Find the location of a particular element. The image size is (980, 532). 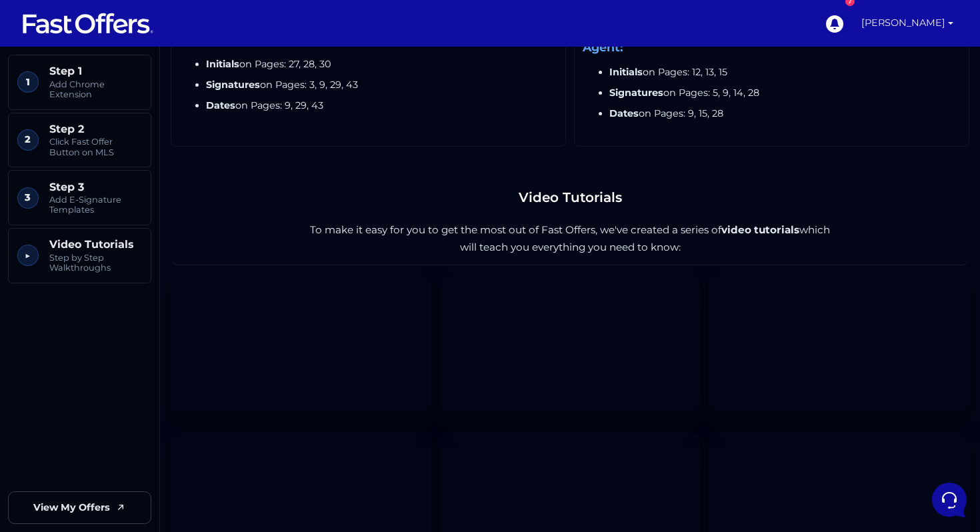

a: 1 Step 1 Add Chrome Extension is located at coordinates (79, 82).